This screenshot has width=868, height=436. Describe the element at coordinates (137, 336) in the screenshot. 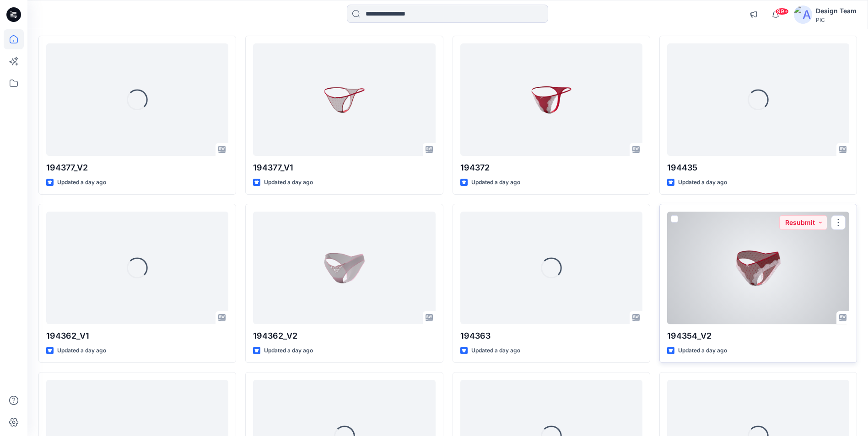

I see `p: 194362_V1` at that location.